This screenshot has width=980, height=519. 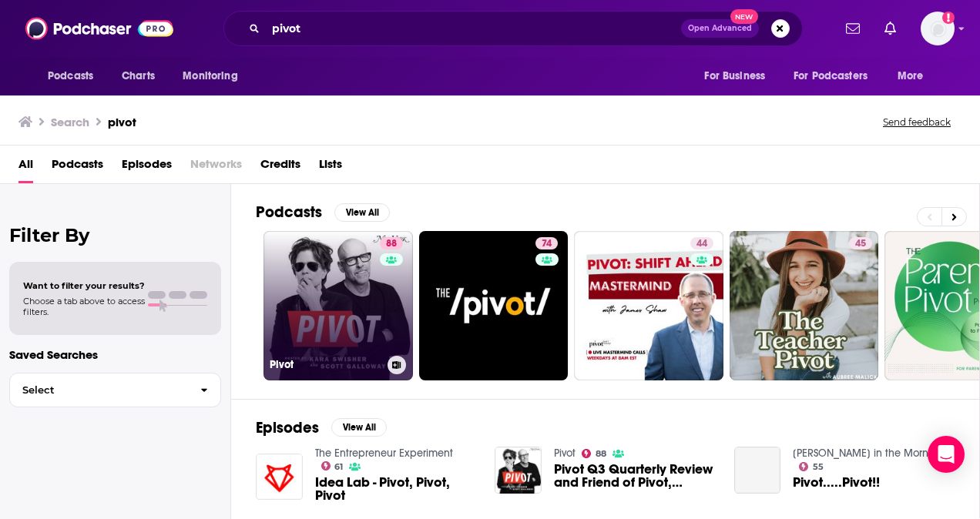 What do you see at coordinates (138, 77) in the screenshot?
I see `a: Charts` at bounding box center [138, 77].